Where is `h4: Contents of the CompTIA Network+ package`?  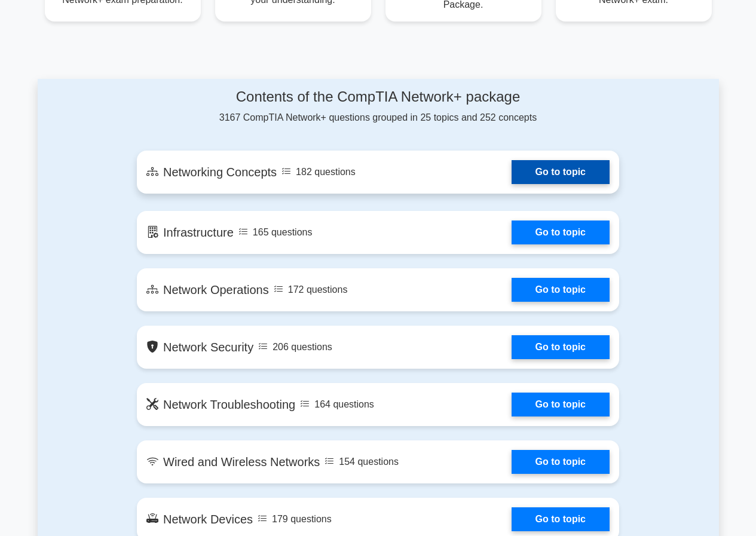
h4: Contents of the CompTIA Network+ package is located at coordinates (378, 97).